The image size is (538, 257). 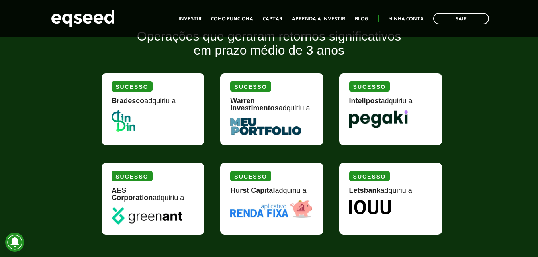 What do you see at coordinates (128, 101) in the screenshot?
I see `strong: Bradesco` at bounding box center [128, 101].